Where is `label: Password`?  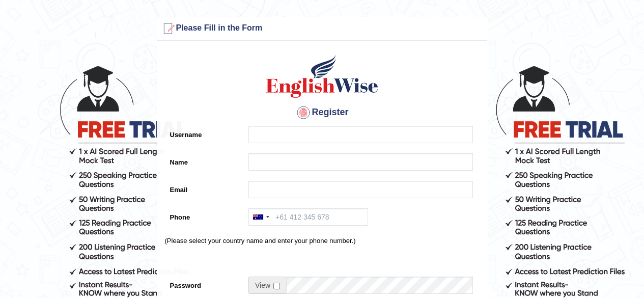
label: Password is located at coordinates (204, 283).